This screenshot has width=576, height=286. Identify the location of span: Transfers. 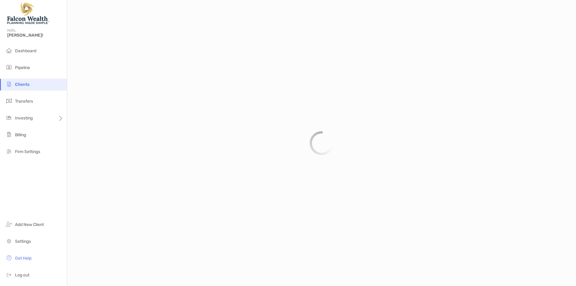
(24, 101).